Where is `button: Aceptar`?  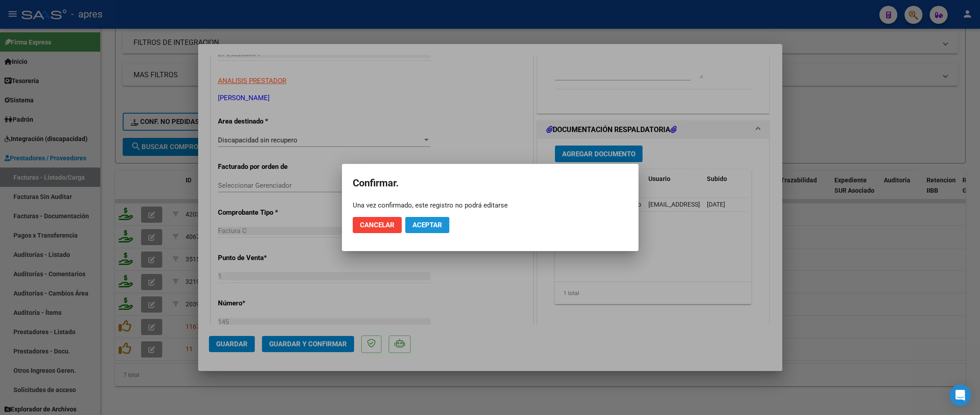
button: Aceptar is located at coordinates (427, 225).